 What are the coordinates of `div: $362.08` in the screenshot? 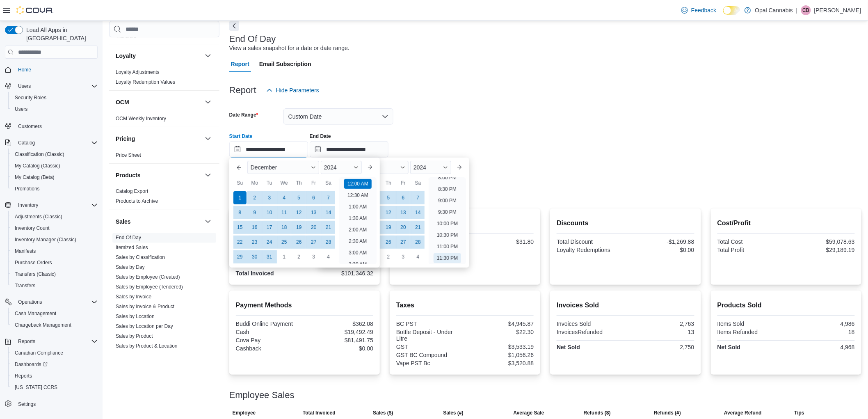 It's located at (340, 324).